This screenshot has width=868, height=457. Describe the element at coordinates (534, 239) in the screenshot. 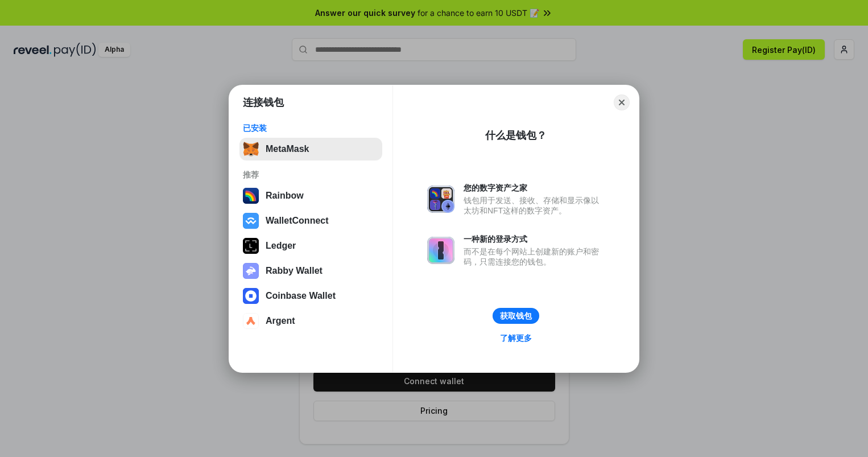

I see `div: 一种新的登录方式` at that location.